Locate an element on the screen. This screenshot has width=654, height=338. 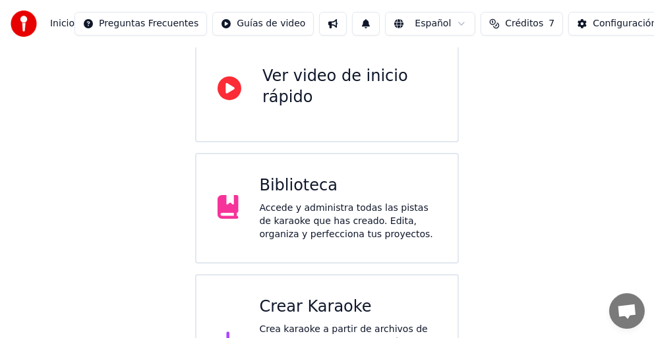
button: Preguntas Frecuentes is located at coordinates (141, 24).